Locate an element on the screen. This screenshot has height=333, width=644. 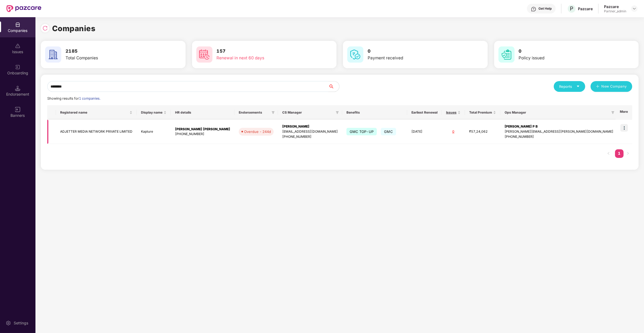
span: Total Premium is located at coordinates (481, 113).